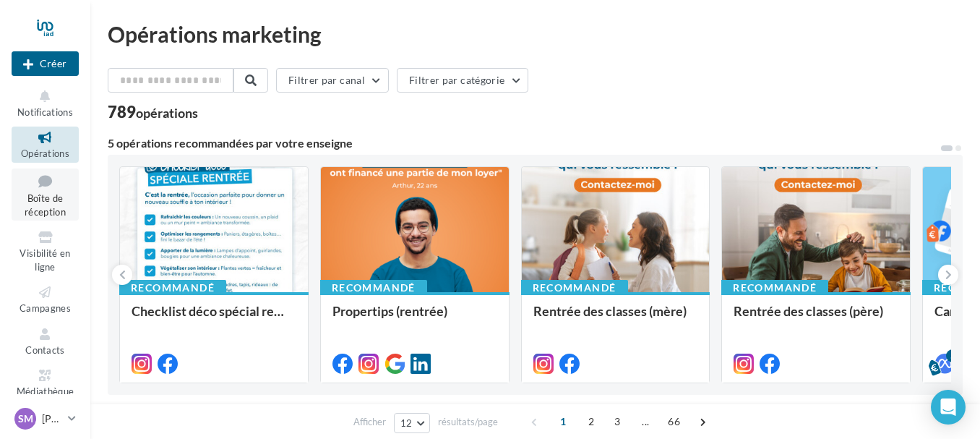  What do you see at coordinates (674, 421) in the screenshot?
I see `span: 66` at bounding box center [674, 421].